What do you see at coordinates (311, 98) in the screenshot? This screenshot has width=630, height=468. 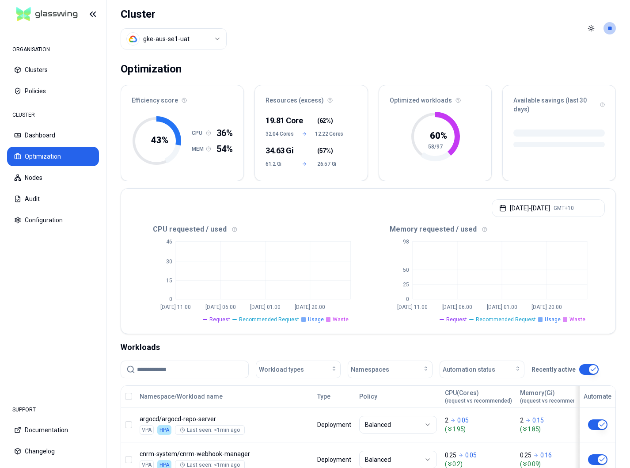 I see `div: Resources (excess)` at bounding box center [311, 98].